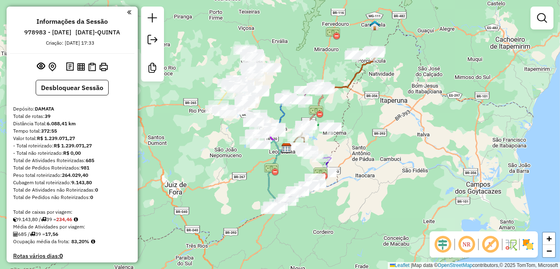 This screenshot has height=269, width=560. Describe the element at coordinates (72, 139) in the screenshot. I see `div: Valor total:` at that location.